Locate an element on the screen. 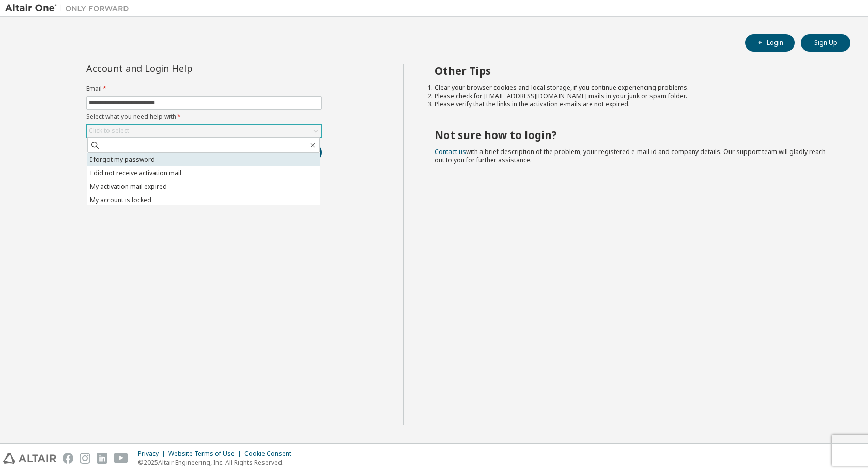 This screenshot has height=473, width=868. div: Privacy is located at coordinates (153, 454).